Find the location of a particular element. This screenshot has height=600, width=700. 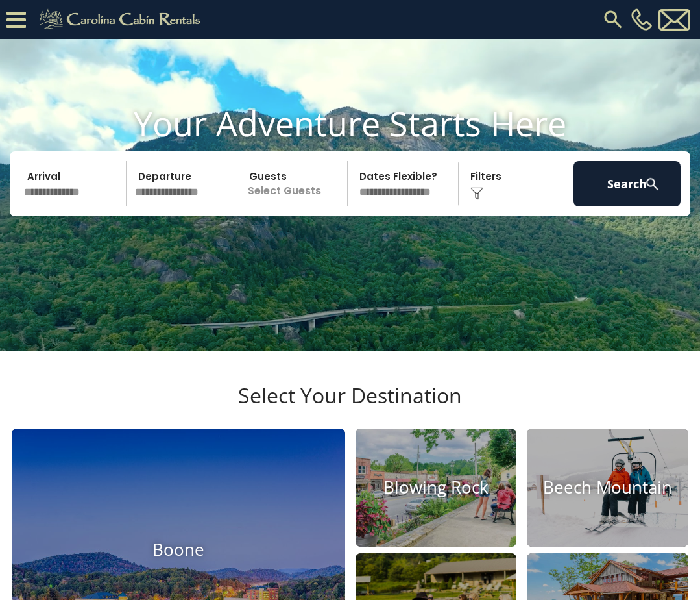

img: search-regular.svg is located at coordinates (613, 19).